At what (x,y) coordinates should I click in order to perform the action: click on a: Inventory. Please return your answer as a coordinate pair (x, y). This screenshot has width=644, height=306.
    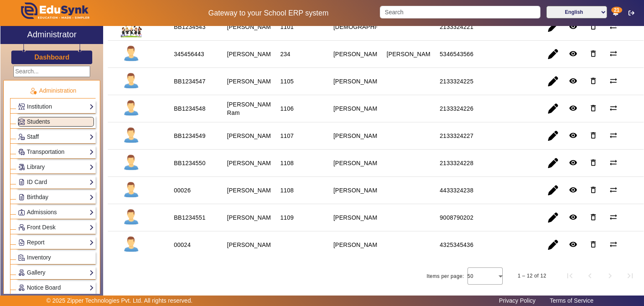
    Looking at the image, I should click on (56, 257).